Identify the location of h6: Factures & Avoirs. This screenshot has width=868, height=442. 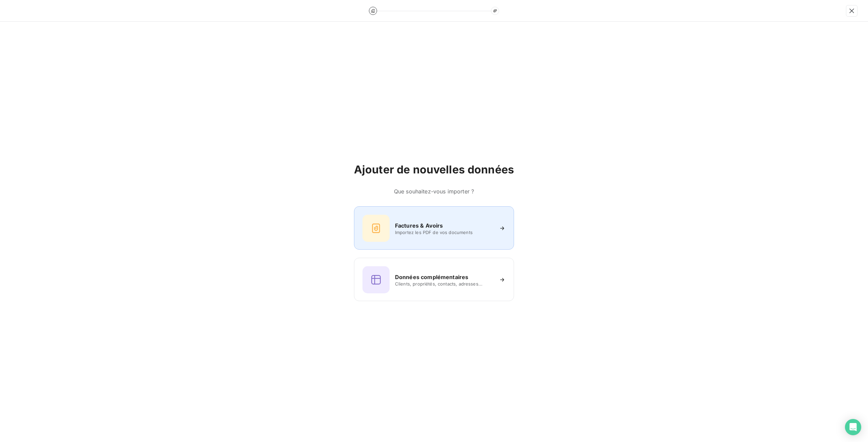
(419, 226).